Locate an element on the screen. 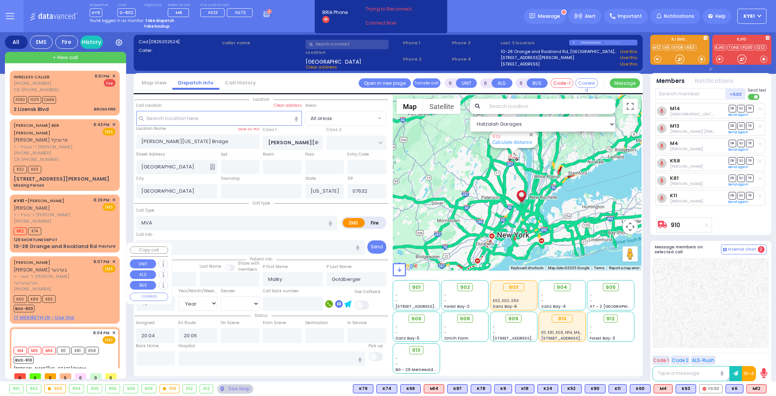 The width and height of the screenshot is (776, 396). a: K58 is located at coordinates (675, 161).